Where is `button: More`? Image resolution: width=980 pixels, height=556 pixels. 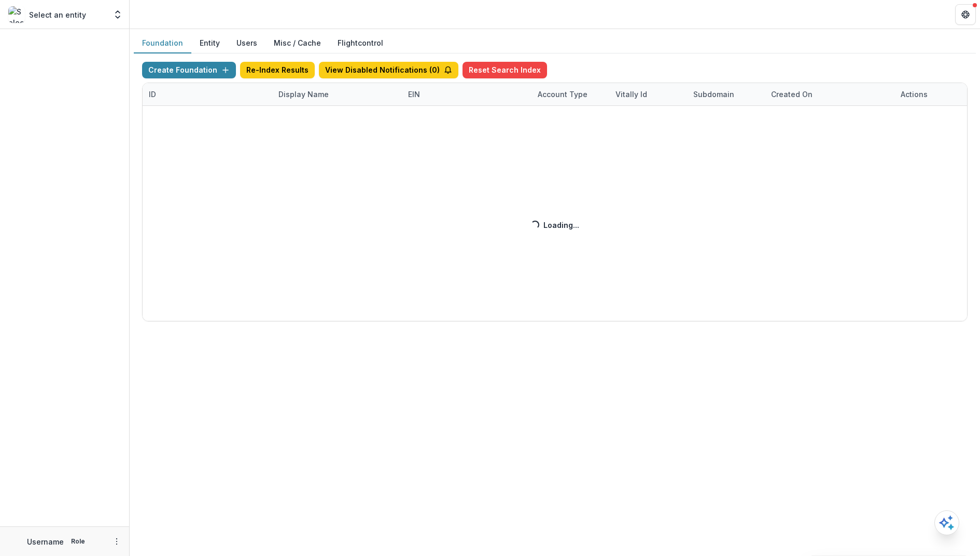
button: More is located at coordinates (117, 541).